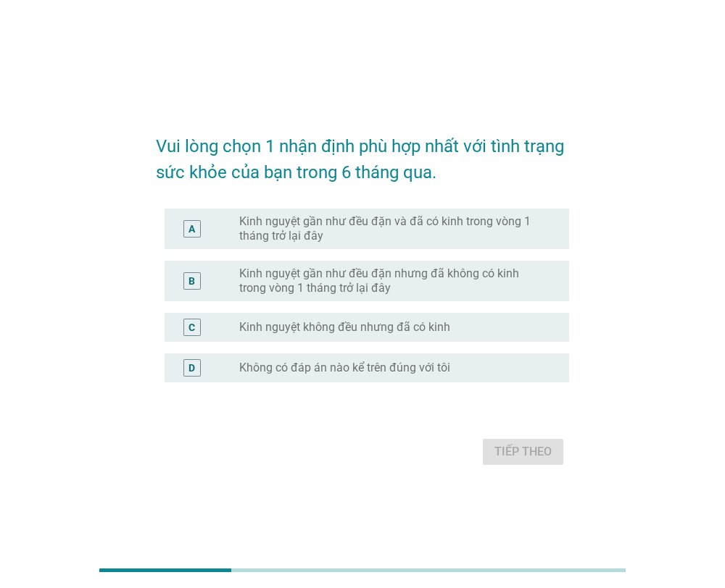 The width and height of the screenshot is (725, 588). I want to click on label: Kinh nguyệt không đều nhưng đã có kinh, so click(345, 328).